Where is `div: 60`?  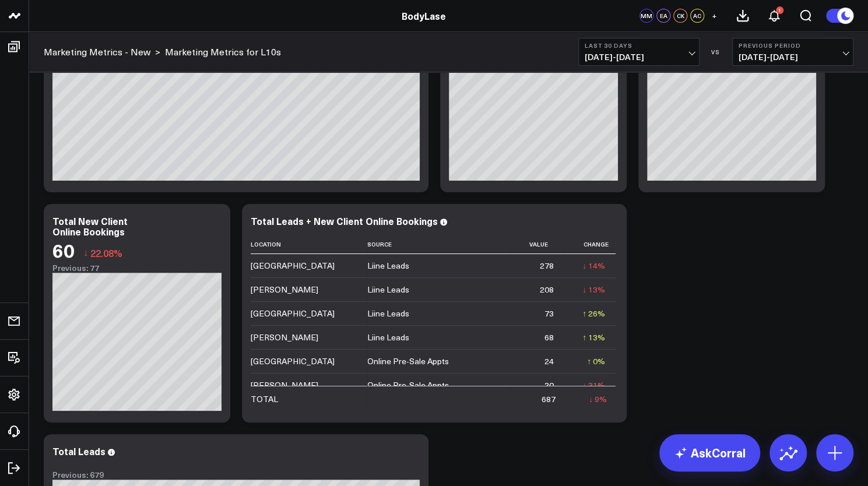 div: 60 is located at coordinates (63, 250).